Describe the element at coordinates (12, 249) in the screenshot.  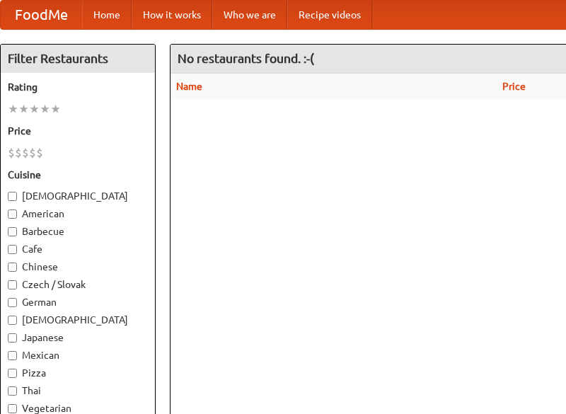
I see `input: Cafe` at that location.